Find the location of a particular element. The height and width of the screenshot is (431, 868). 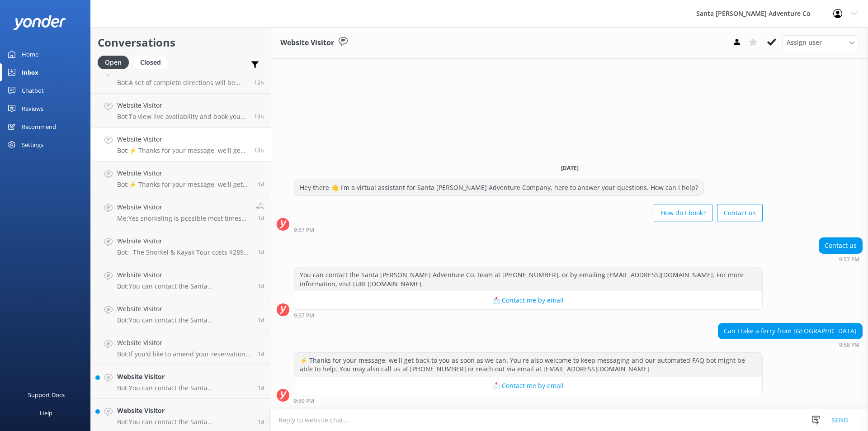

p: Bot: A set of complete directions will be included in your confirmation email. It is helpful to h... is located at coordinates (182, 83).